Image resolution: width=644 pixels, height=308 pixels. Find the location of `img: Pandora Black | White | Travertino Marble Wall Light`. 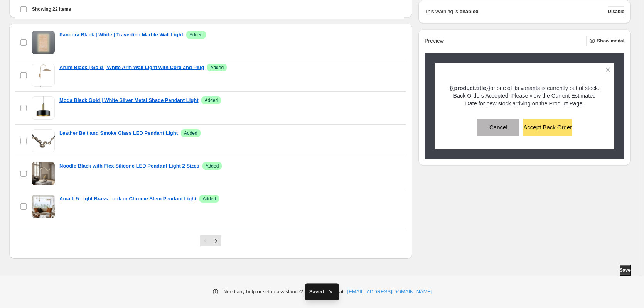

img: Pandora Black | White | Travertino Marble Wall Light is located at coordinates (44, 43).